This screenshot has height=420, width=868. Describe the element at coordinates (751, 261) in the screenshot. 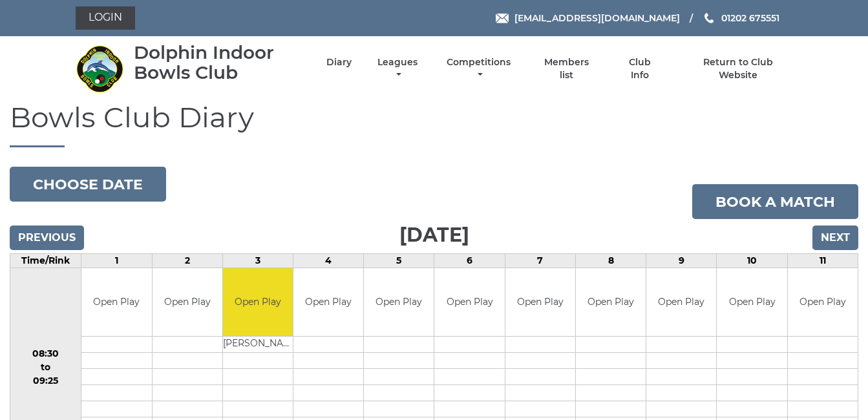

I see `td: 10` at that location.